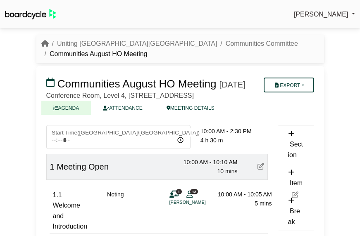  Describe the element at coordinates (208, 162) in the screenshot. I see `div: 10:00 AM - 10:10 AM` at that location.